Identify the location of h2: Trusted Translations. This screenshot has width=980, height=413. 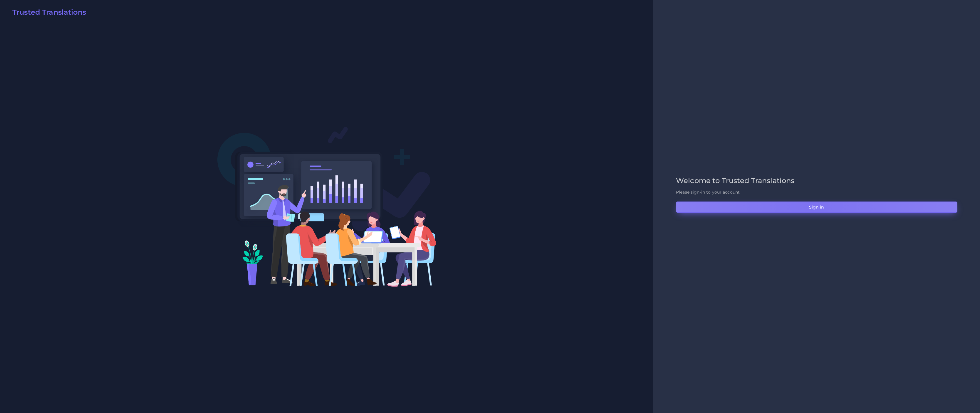
(49, 12).